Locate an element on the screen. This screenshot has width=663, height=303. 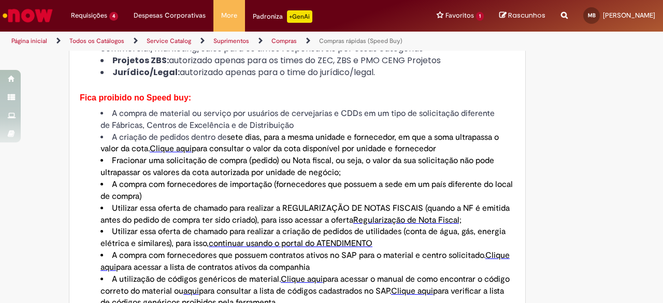
li: Utilizar essa oferta de chamado para realizar a criação de pedidos de utilidades (conta de água, ... is located at coordinates (308, 238).